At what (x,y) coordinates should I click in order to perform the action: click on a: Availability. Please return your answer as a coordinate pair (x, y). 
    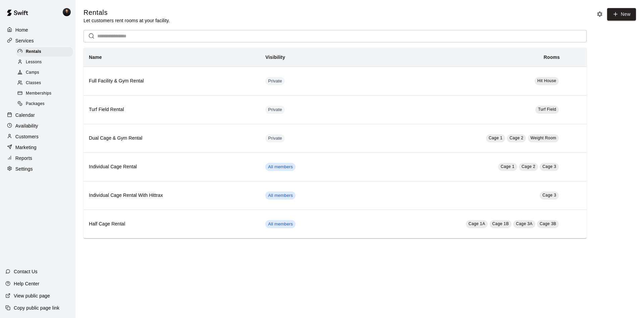
    Looking at the image, I should click on (38, 125).